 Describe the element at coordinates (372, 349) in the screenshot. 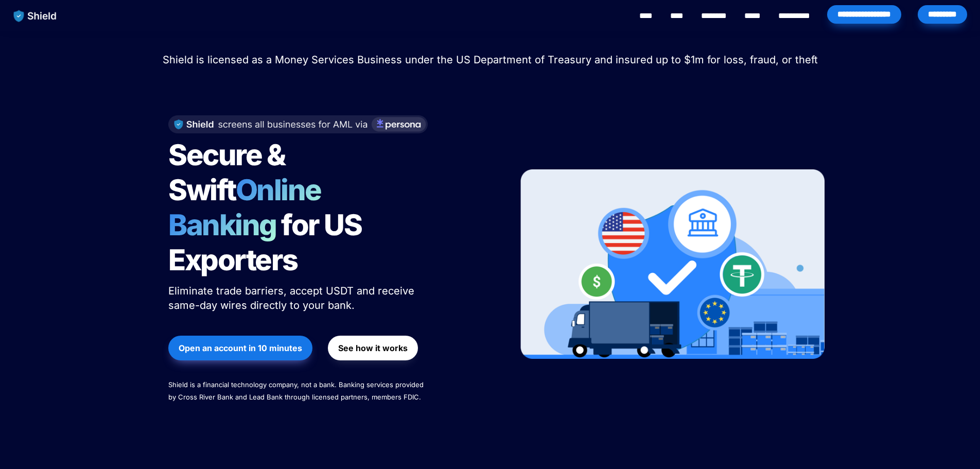

I see `a: See how it works` at that location.